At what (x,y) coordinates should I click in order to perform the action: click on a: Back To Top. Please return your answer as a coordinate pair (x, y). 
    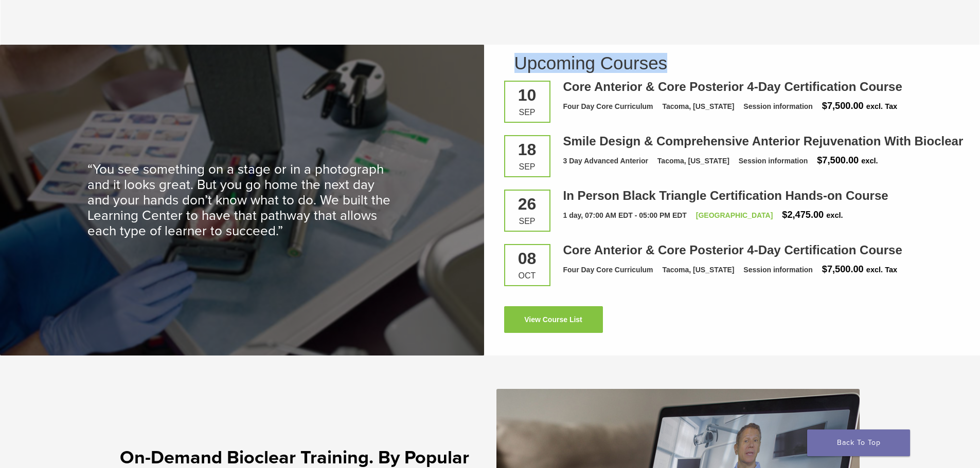
    Looking at the image, I should click on (859, 443).